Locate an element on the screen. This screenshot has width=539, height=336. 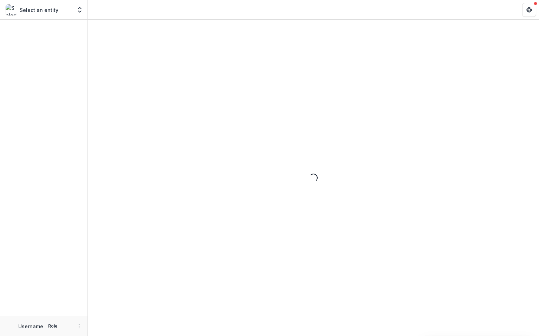
button: Get Help is located at coordinates (529, 10).